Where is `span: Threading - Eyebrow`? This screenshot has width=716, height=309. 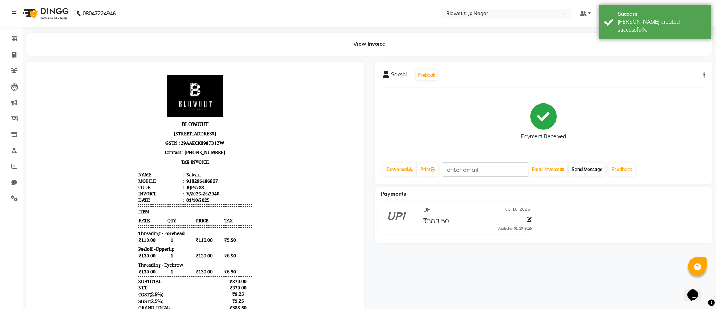
span: Threading - Eyebrow is located at coordinates (127, 195).